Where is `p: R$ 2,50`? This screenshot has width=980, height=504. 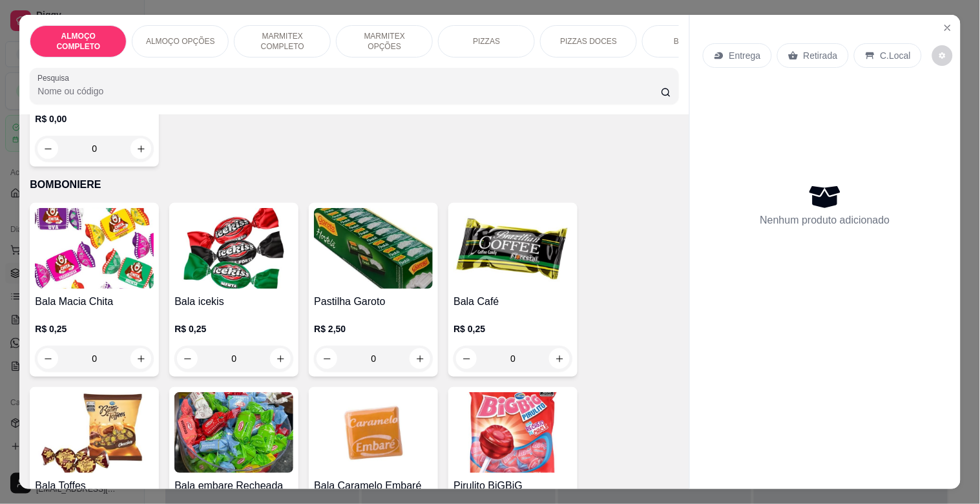
p: R$ 2,50 is located at coordinates (374, 329).